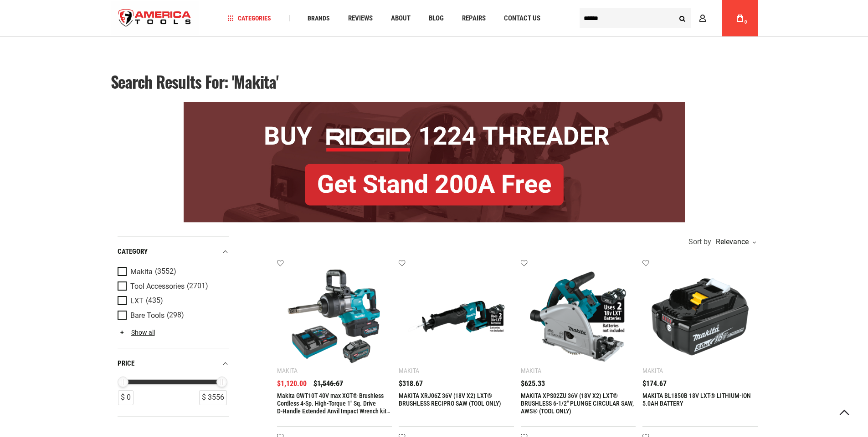 The image size is (868, 437). I want to click on span: $318.67, so click(411, 384).